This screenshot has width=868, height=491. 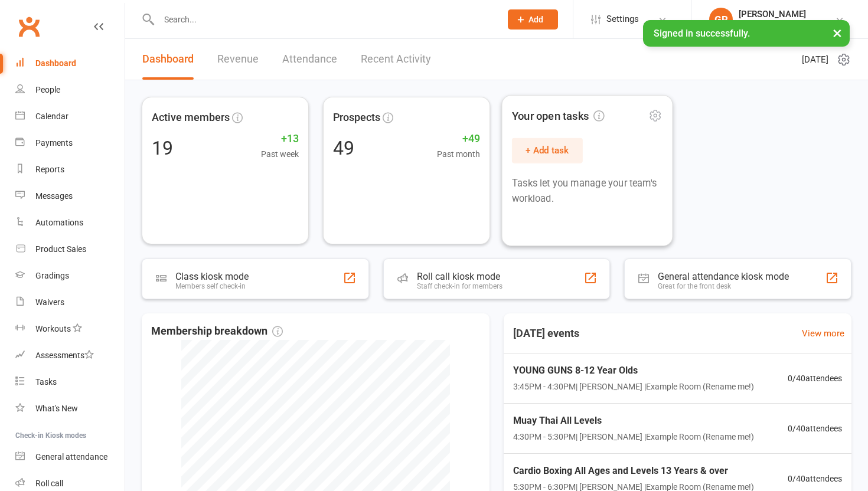 I want to click on div: Members self check-in, so click(x=213, y=287).